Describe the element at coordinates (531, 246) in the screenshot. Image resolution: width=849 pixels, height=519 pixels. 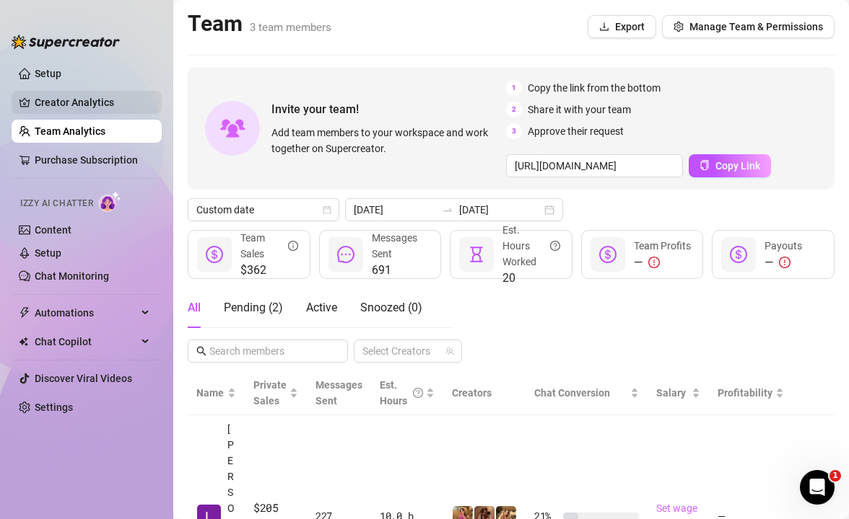
I see `div: Est. Hours Worked` at that location.